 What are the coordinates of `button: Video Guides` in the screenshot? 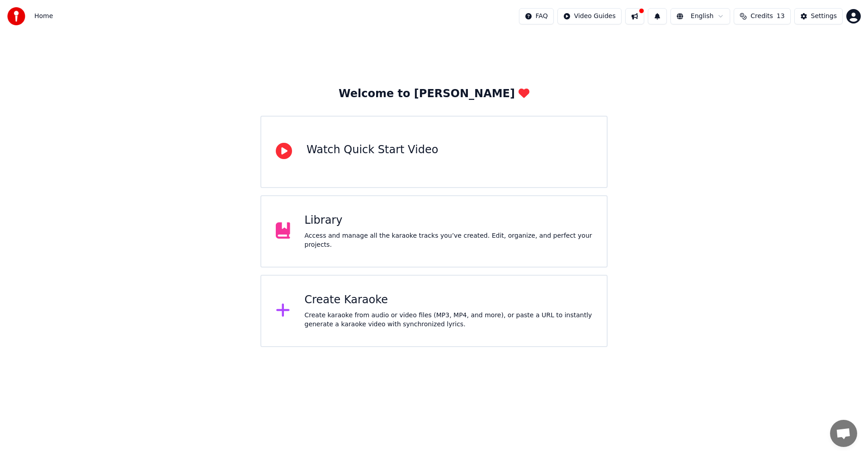 It's located at (590, 16).